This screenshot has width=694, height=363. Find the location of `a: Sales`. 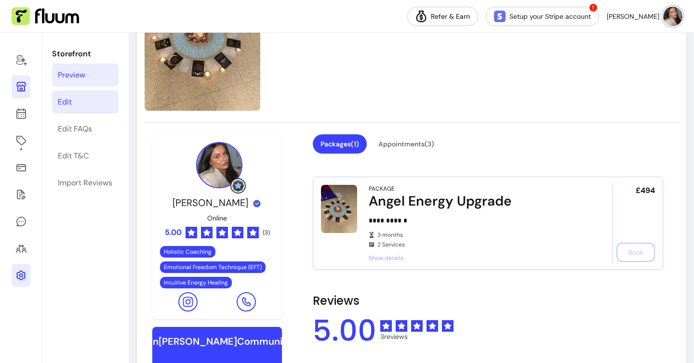

a: Sales is located at coordinates (21, 168).